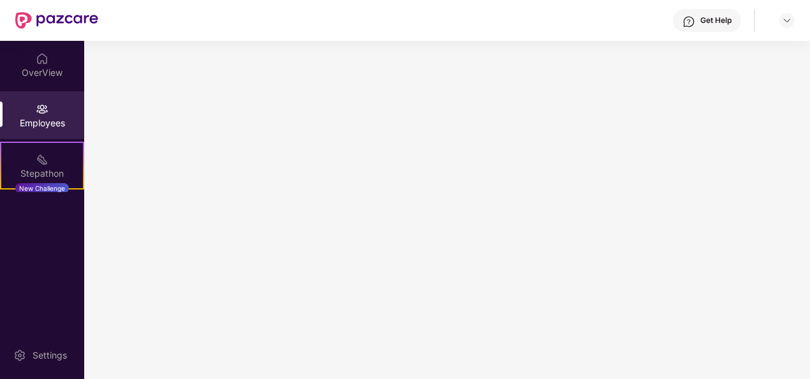 The image size is (810, 379). I want to click on div: Settings, so click(50, 355).